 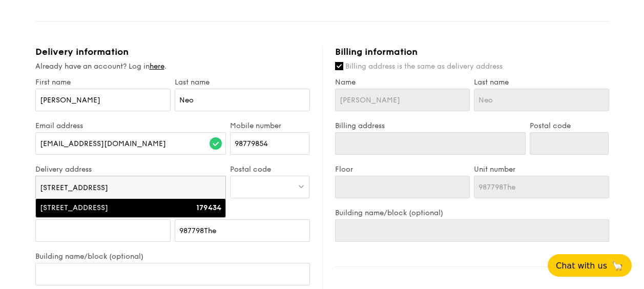 What do you see at coordinates (172, 67) in the screenshot?
I see `div: Already have an account? Log in .` at bounding box center [172, 67].